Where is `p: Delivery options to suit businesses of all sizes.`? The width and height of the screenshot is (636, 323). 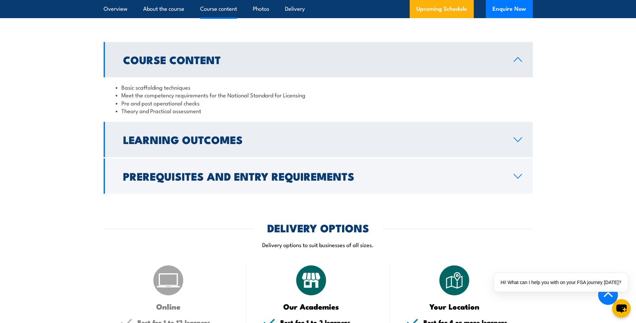
p: Delivery options to suit businesses of all sizes. is located at coordinates (318, 244).